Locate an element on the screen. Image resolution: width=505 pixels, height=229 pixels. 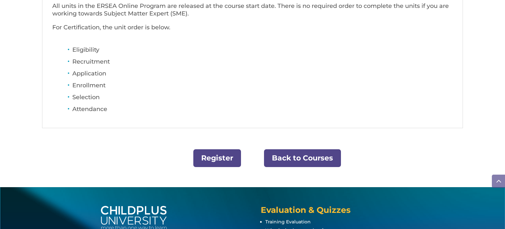
span: Recruitment is located at coordinates (91, 61).